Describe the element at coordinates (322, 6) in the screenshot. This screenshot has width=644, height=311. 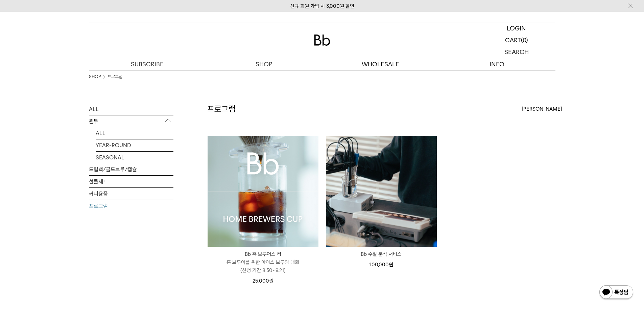
I see `a: 신규 회원 가입 시 3,000원 할인` at that location.